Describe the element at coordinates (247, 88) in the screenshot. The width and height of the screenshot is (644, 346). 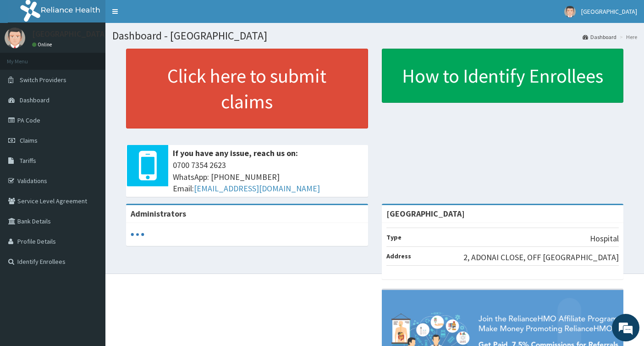
I see `a: Click here to submit claims` at that location.